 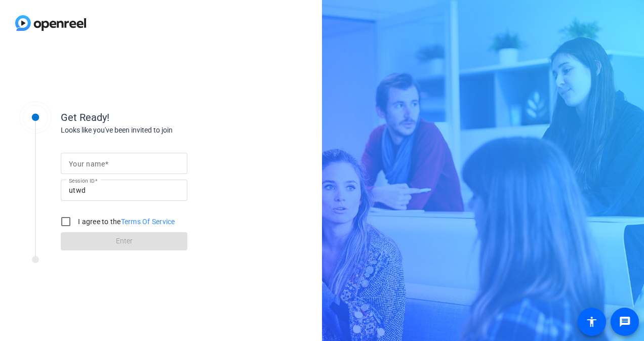 What do you see at coordinates (625, 322) in the screenshot?
I see `mat-icon: message` at bounding box center [625, 322].